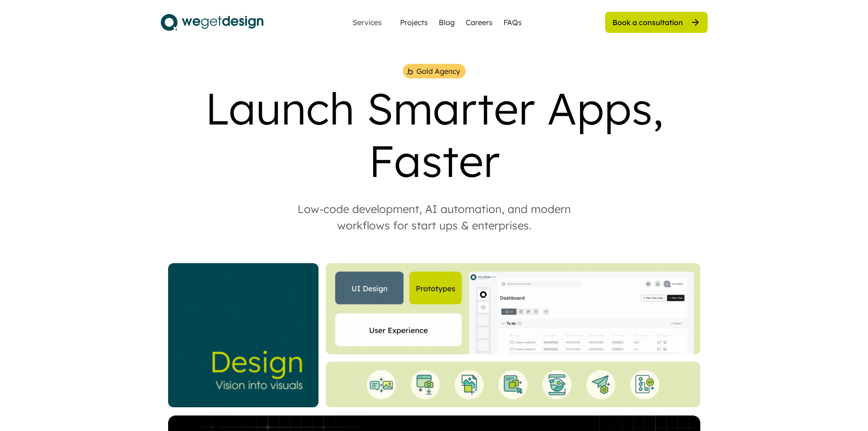 This screenshot has height=431, width=868. What do you see at coordinates (648, 23) in the screenshot?
I see `div: Book a consultation` at bounding box center [648, 23].